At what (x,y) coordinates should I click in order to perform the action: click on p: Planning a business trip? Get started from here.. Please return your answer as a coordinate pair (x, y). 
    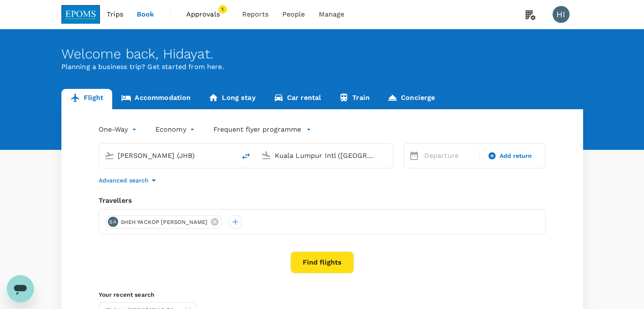
    Looking at the image, I should click on (322, 67).